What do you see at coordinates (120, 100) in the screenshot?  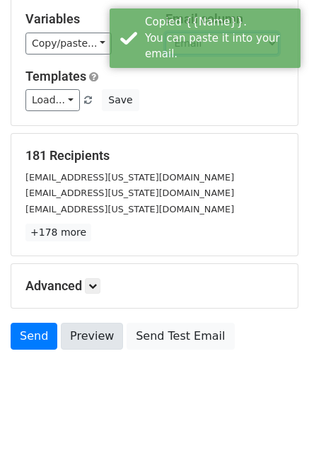 I see `button: Save` at bounding box center [120, 100].